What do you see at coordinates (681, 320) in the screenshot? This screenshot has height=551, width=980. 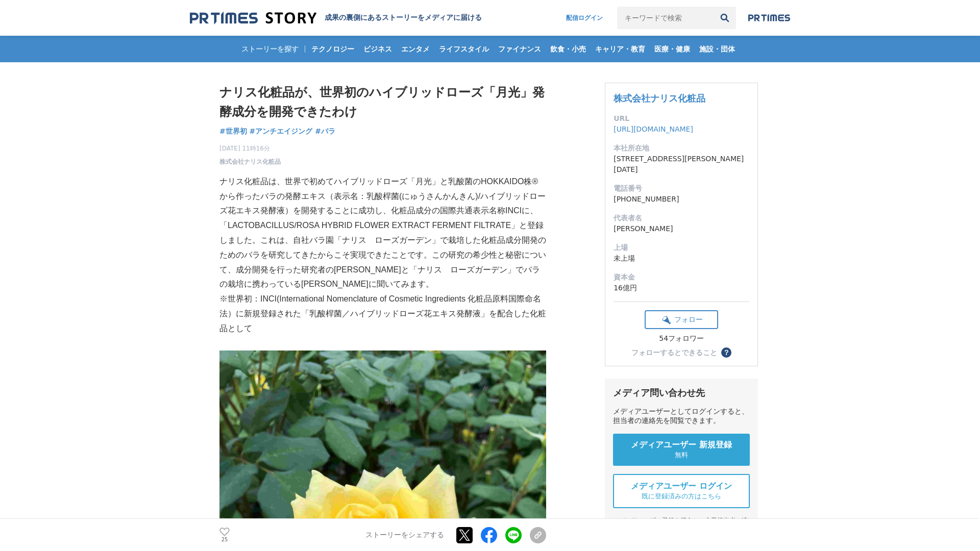 I see `button: フォロー` at bounding box center [681, 320].